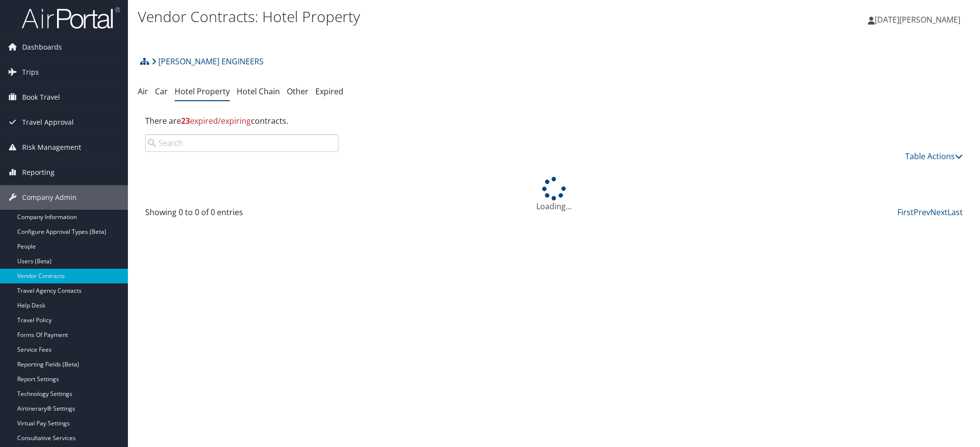  What do you see at coordinates (258, 92) in the screenshot?
I see `a: Hotel Chain` at bounding box center [258, 92].